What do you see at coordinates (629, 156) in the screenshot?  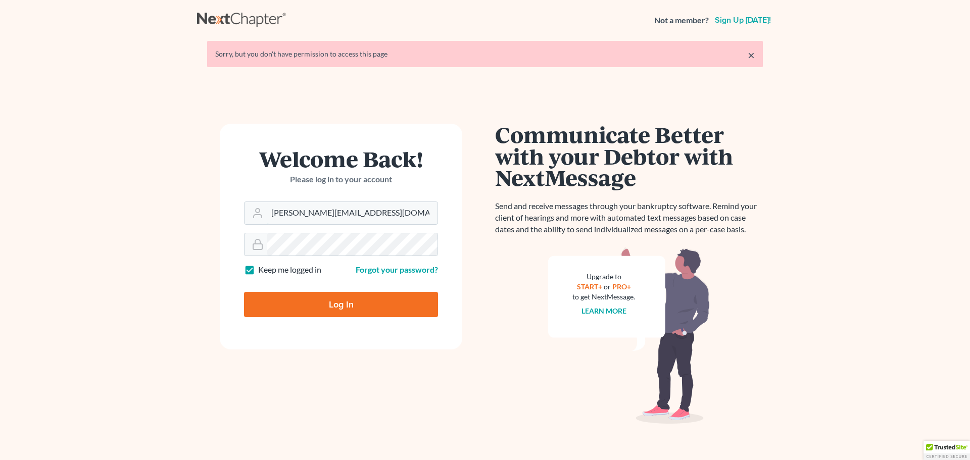 I see `h1: Communicate Better with your Debtor with NextMessage` at bounding box center [629, 156].